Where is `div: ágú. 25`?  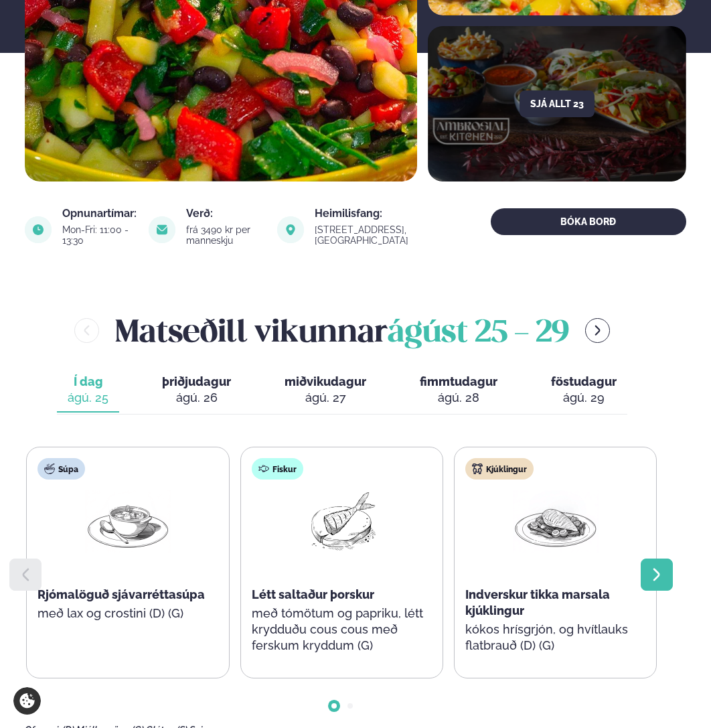
div: ágú. 25 is located at coordinates (88, 397).